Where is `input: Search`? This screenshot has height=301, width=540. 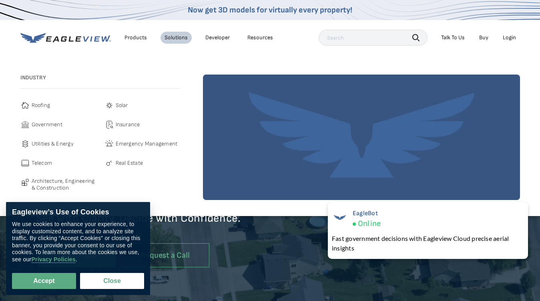 input: Search is located at coordinates (373, 38).